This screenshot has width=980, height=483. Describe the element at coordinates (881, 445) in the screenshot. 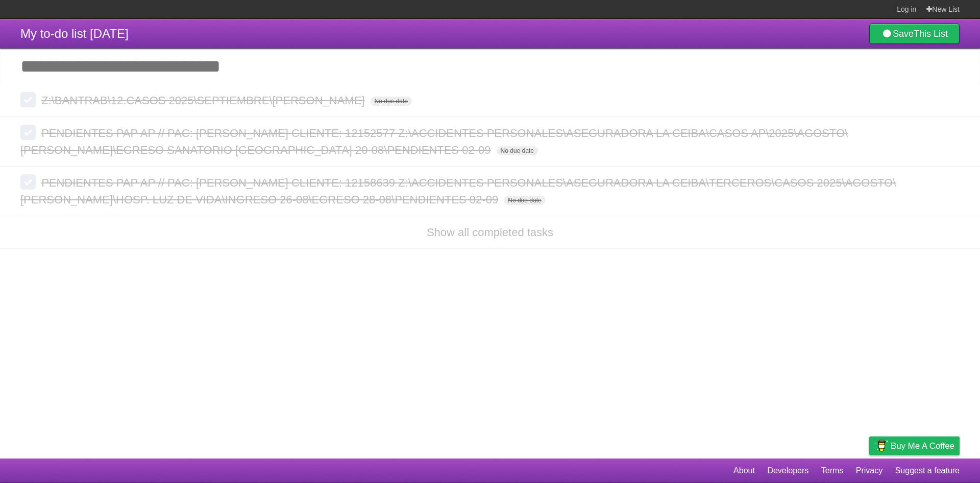

I see `img: Buy me a coffee` at that location.